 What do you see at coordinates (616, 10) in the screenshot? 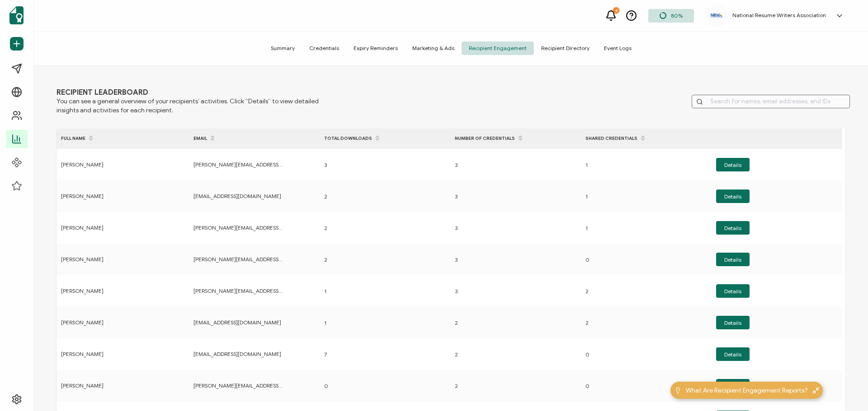
I see `div: 6` at bounding box center [616, 10].